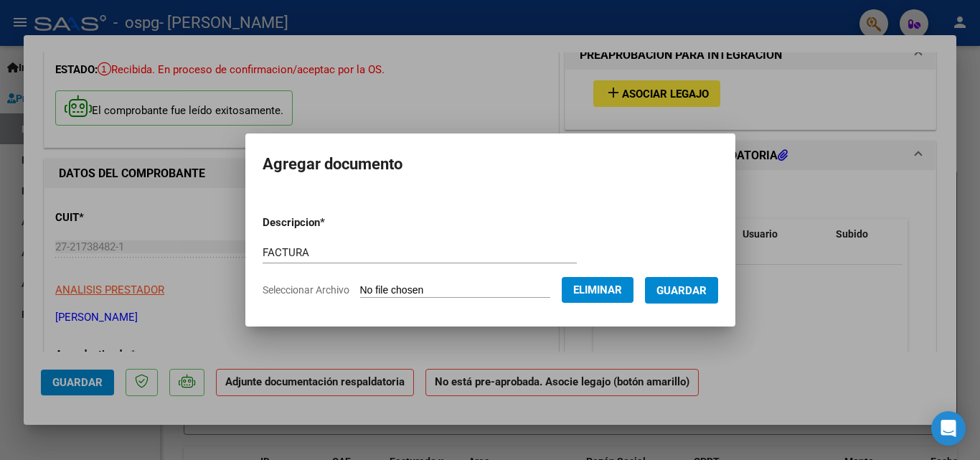 This screenshot has height=460, width=980. What do you see at coordinates (598, 290) in the screenshot?
I see `span: Eliminar` at bounding box center [598, 290].